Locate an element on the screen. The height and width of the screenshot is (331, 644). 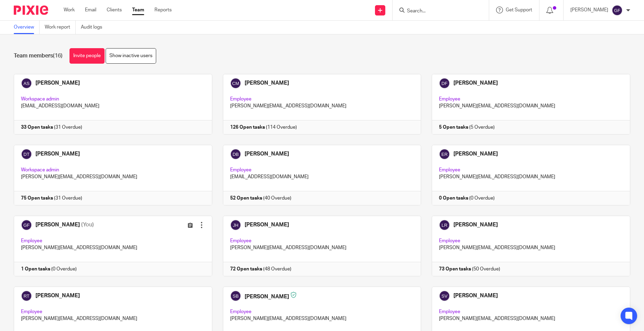
a: Work is located at coordinates (69, 10).